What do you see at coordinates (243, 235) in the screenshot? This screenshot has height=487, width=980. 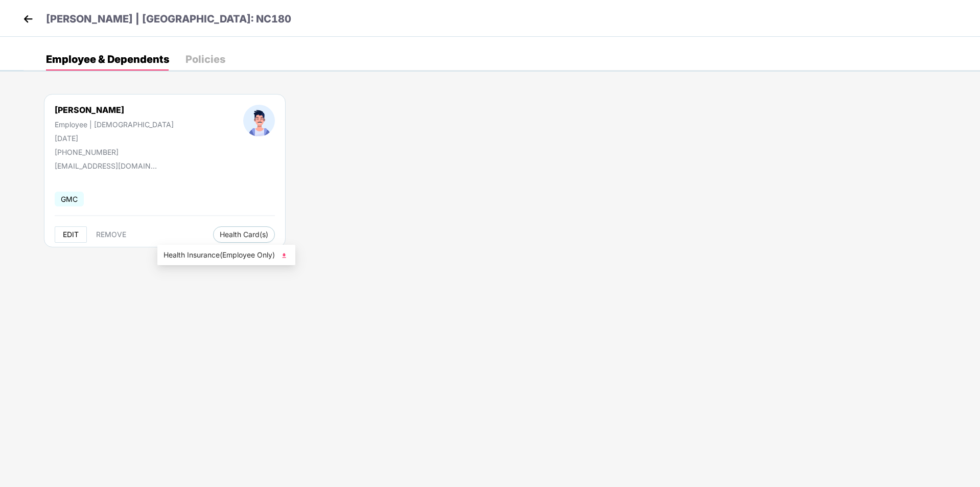 I see `span: Health Card(s)` at bounding box center [243, 235].